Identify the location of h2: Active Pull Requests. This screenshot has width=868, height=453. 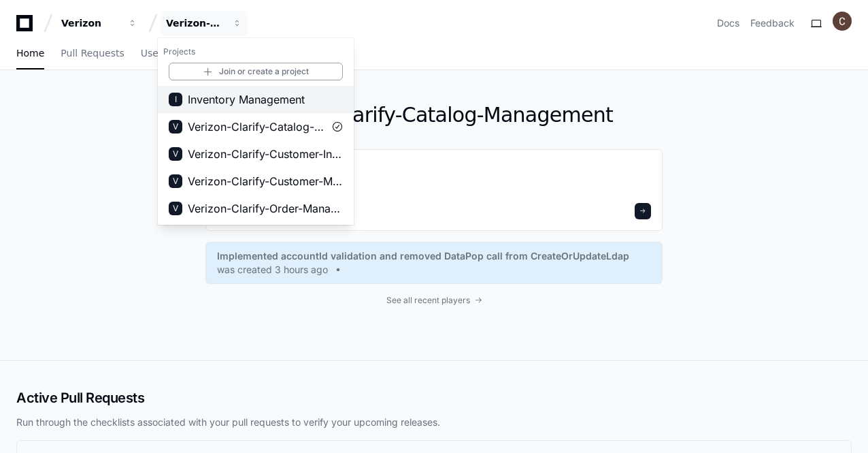
(434, 397).